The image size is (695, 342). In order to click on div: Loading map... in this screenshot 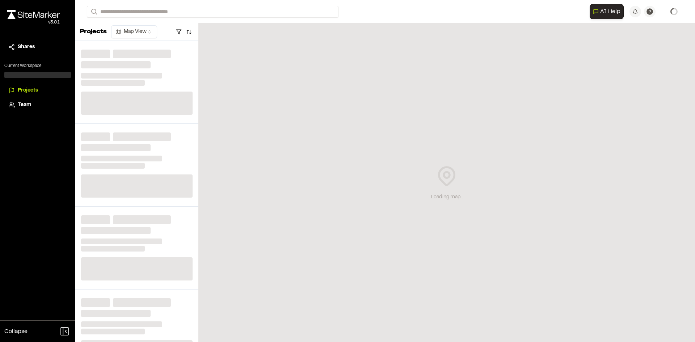, I will do `click(447, 197)`.